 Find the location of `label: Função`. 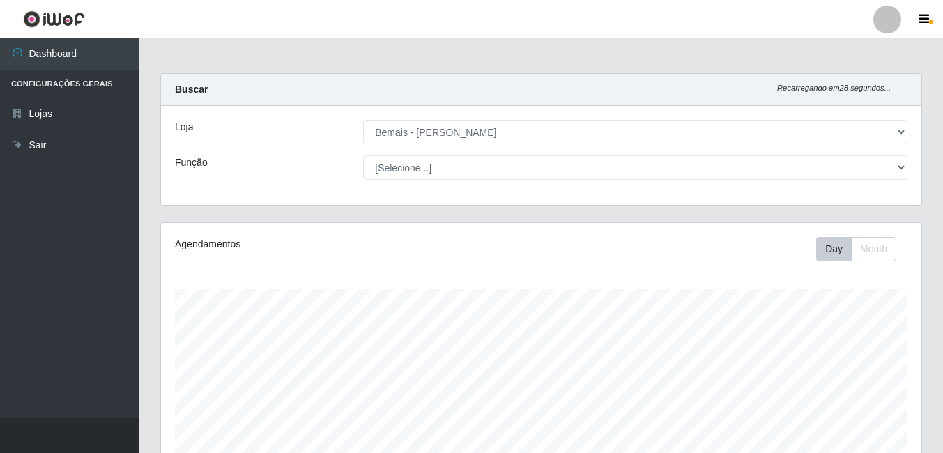

label: Função is located at coordinates (191, 162).